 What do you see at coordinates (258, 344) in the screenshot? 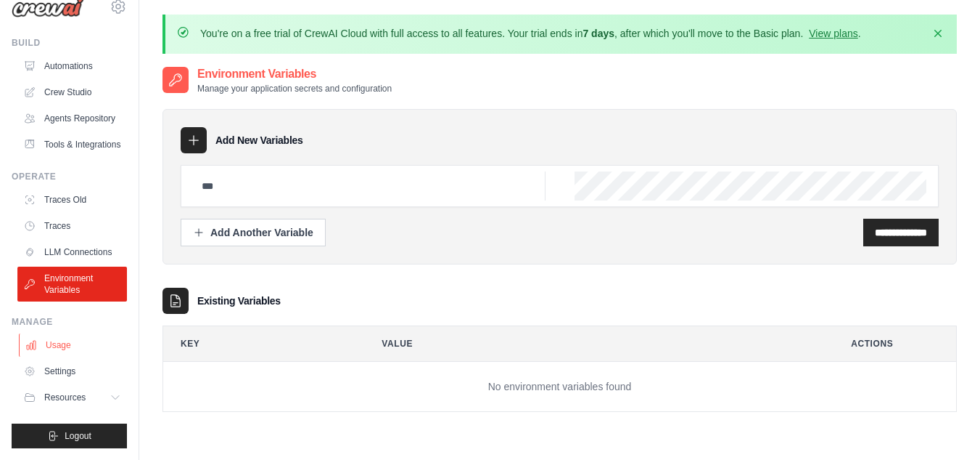
I see `th: Key` at bounding box center [258, 344].